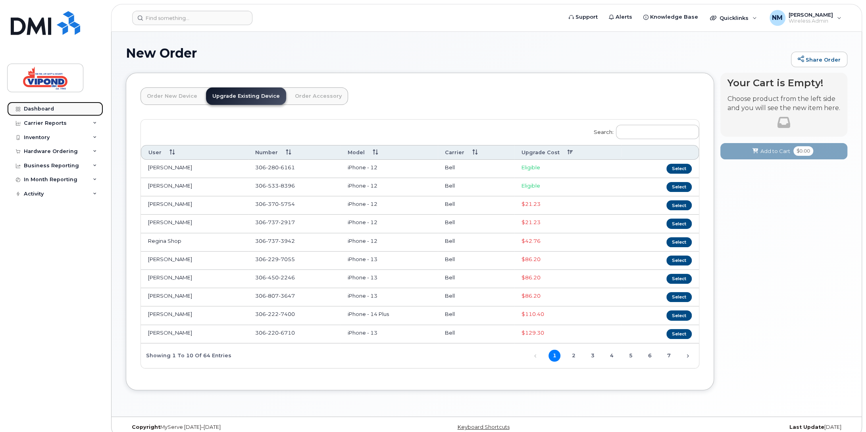 This screenshot has height=432, width=866. Describe the element at coordinates (246, 96) in the screenshot. I see `a: Upgrade Existing Device` at that location.